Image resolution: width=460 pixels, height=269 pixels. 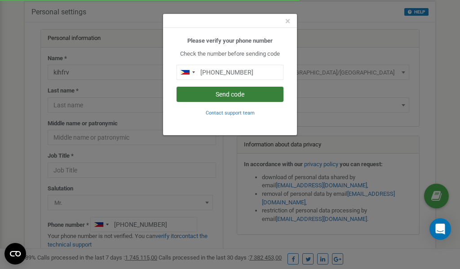 What do you see at coordinates (230, 54) in the screenshot?
I see `p: Check the number before sending code` at bounding box center [230, 54].